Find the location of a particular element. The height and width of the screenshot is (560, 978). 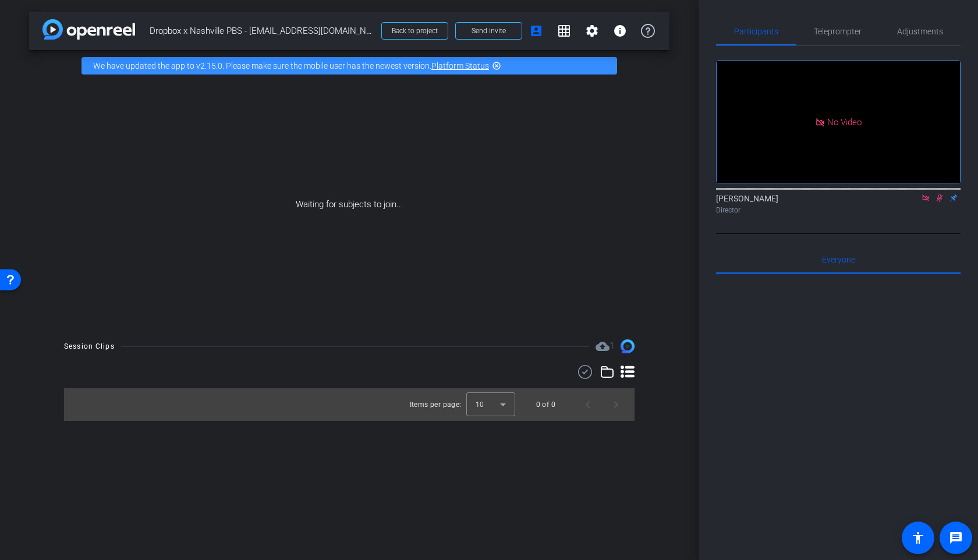

button: Back to project is located at coordinates (415, 31).